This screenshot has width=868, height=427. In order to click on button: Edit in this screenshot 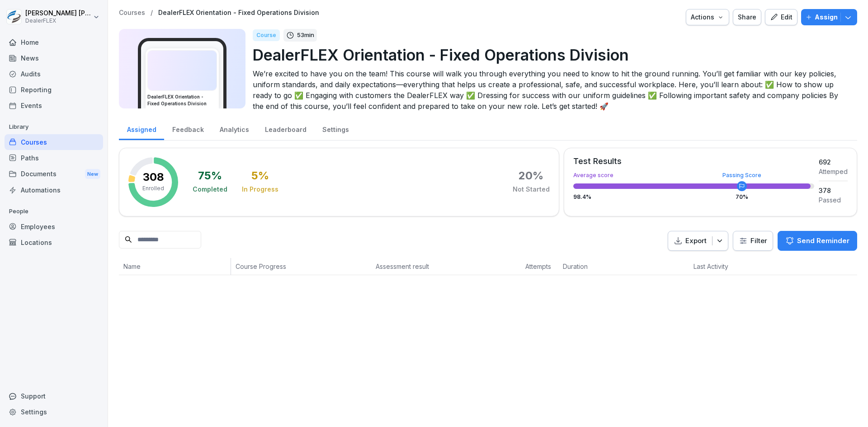, I will do `click(781, 17)`.